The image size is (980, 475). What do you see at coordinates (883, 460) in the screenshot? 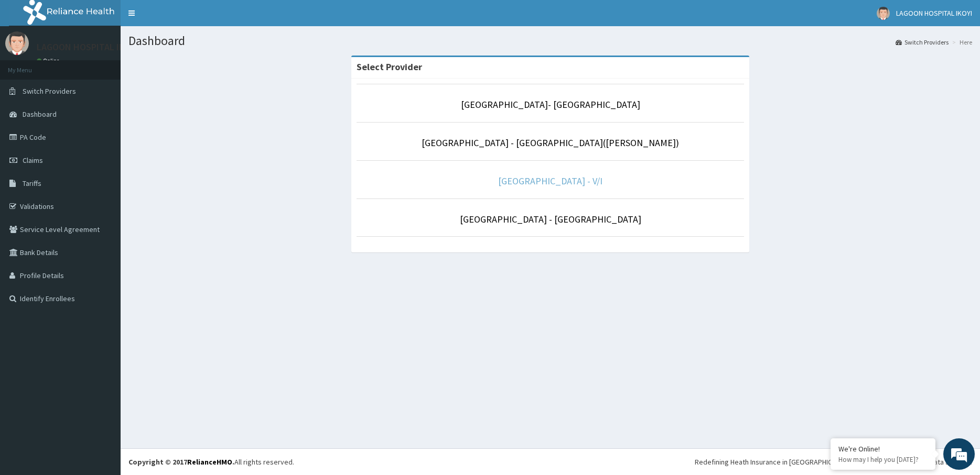
I see `p: How may I help you today?` at bounding box center [883, 460].